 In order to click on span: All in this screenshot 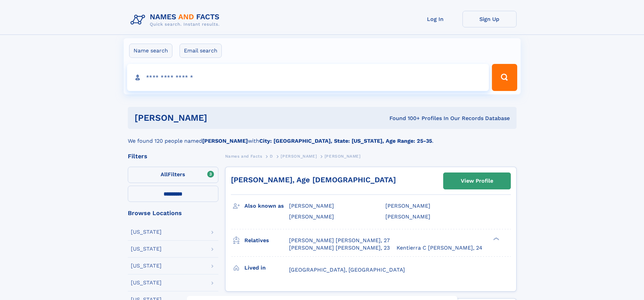, I will do `click(164, 174)`.